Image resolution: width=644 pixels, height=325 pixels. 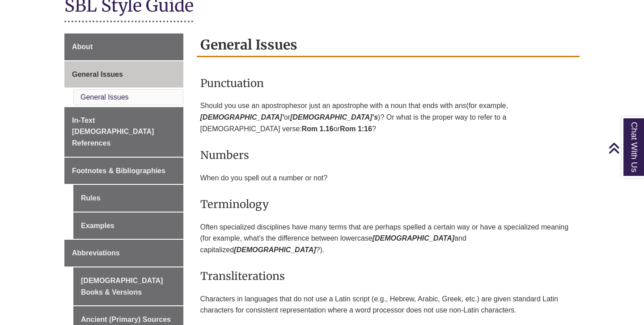 I want to click on span: Often specialized disciplines have many terms that are perhaps spelled a certain way or have a sp..., so click(x=385, y=233).